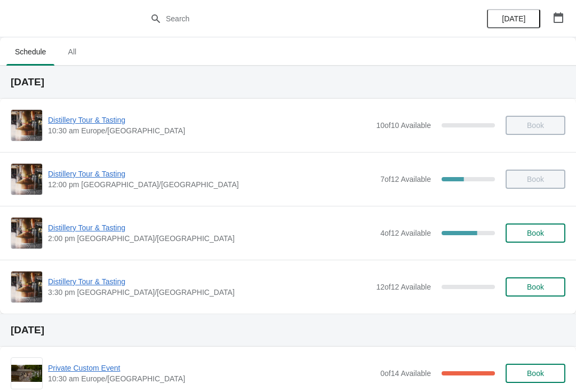 The image size is (576, 392). Describe the element at coordinates (211, 368) in the screenshot. I see `span: Private Custom Event` at that location.